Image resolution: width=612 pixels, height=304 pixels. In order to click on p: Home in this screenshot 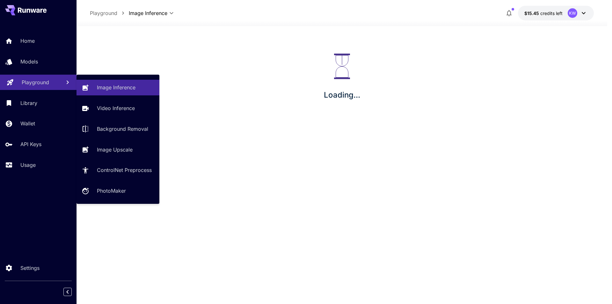, I will do `click(27, 41)`.